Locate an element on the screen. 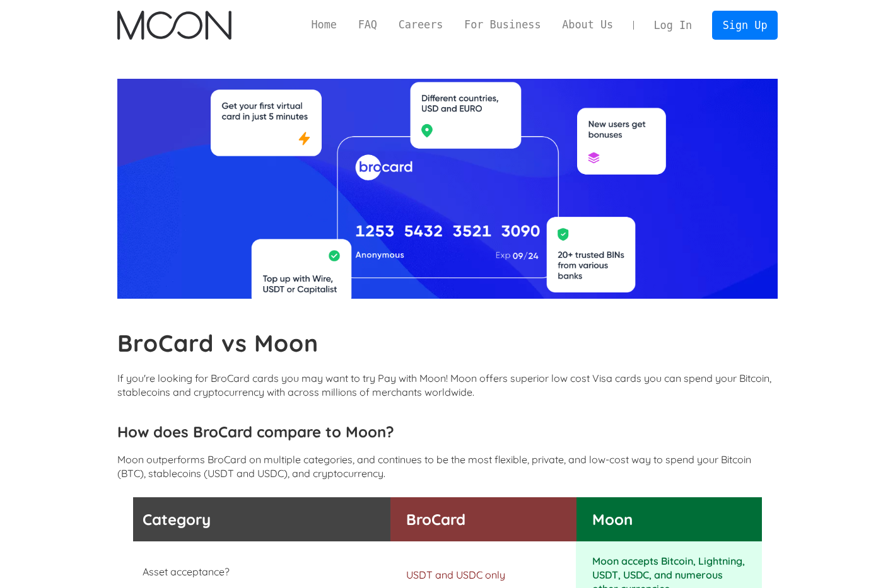 This screenshot has width=895, height=588. p: Moon outperforms BroCard on multiple categories, and continues to be the most flexible, private, ... is located at coordinates (448, 467).